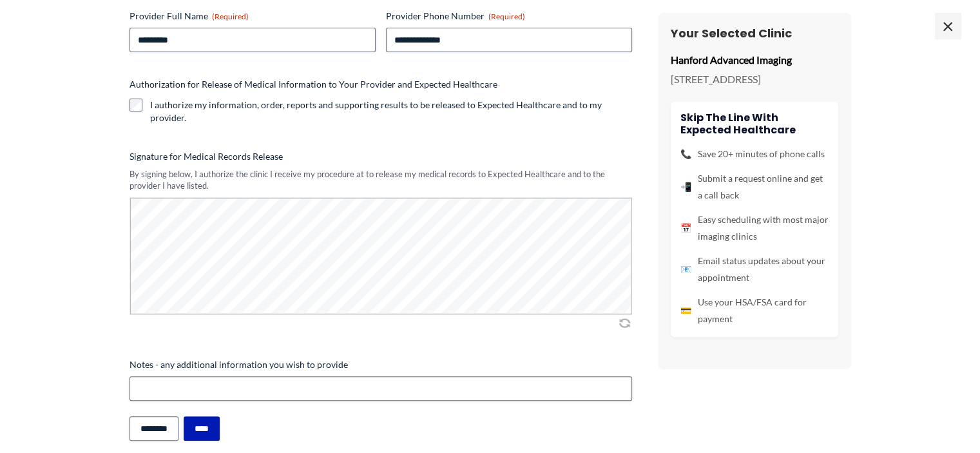  Describe the element at coordinates (252, 16) in the screenshot. I see `label: Provider Full Name` at that location.